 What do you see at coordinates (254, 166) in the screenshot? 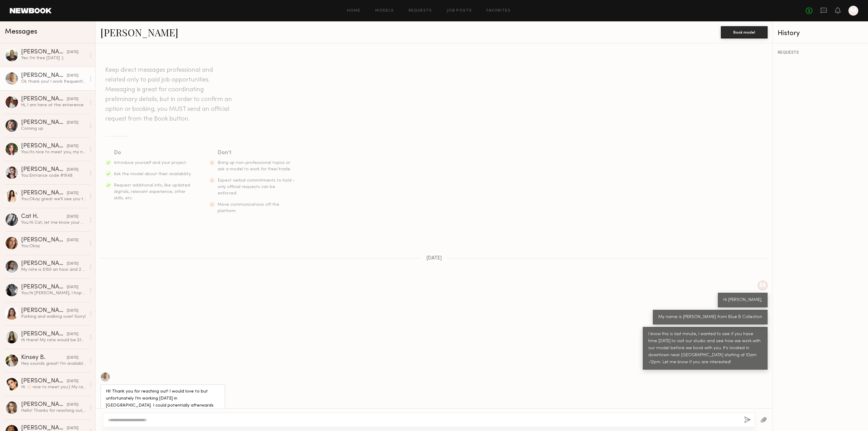
I see `span: Bring up non-professional topics or ask a model to work for free/trade.` at bounding box center [254, 166].